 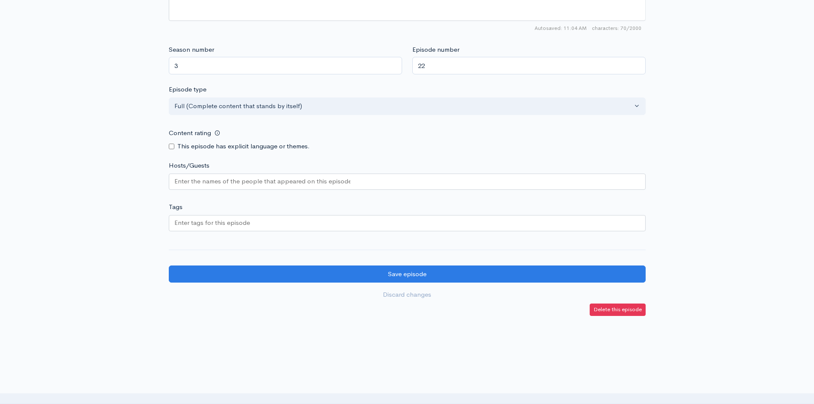 I want to click on label: Episode type, so click(x=187, y=89).